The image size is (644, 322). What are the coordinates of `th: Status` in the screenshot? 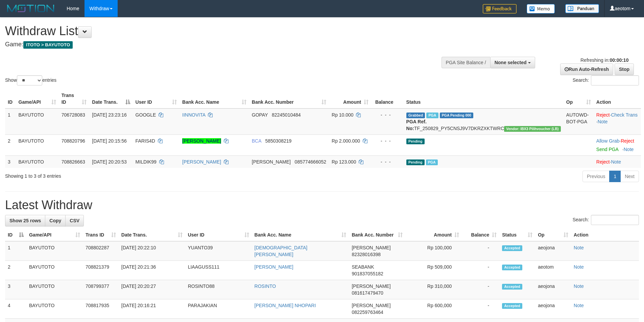 It's located at (483, 99).